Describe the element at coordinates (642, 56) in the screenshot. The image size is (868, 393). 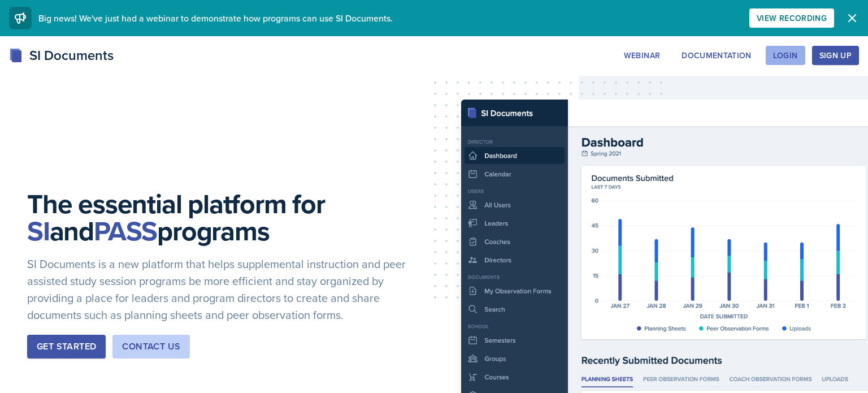
I see `div: Webinar` at that location.